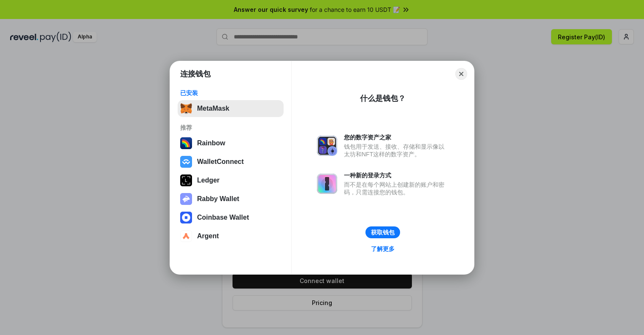 This screenshot has height=335, width=644. I want to click on div: Coinbase Wallet, so click(223, 217).